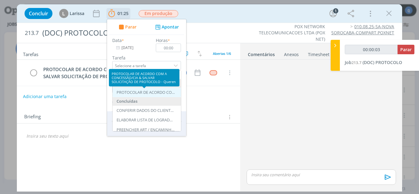  Describe the element at coordinates (261, 53) in the screenshot. I see `a: Comentários` at that location.